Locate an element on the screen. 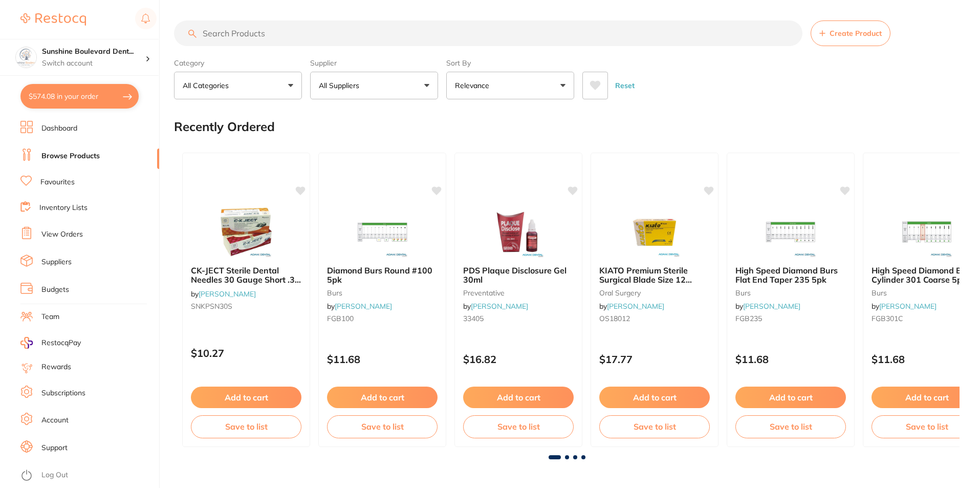 Image resolution: width=980 pixels, height=488 pixels. a: Restocq Logo is located at coordinates (53, 20).